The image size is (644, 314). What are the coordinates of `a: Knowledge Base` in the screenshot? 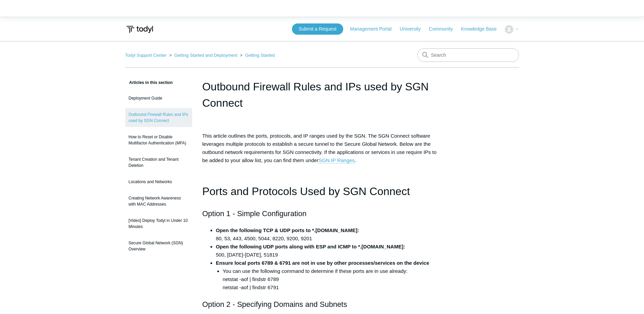 It's located at (482, 29).